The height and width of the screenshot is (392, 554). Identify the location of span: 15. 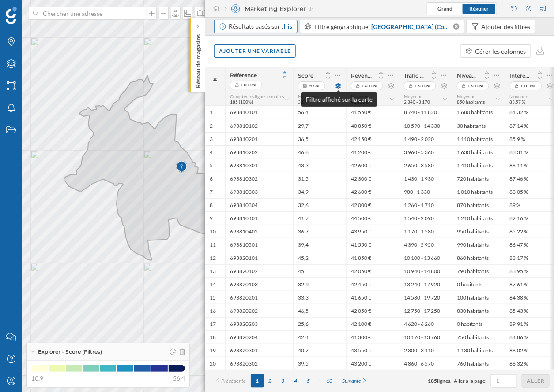
(213, 298).